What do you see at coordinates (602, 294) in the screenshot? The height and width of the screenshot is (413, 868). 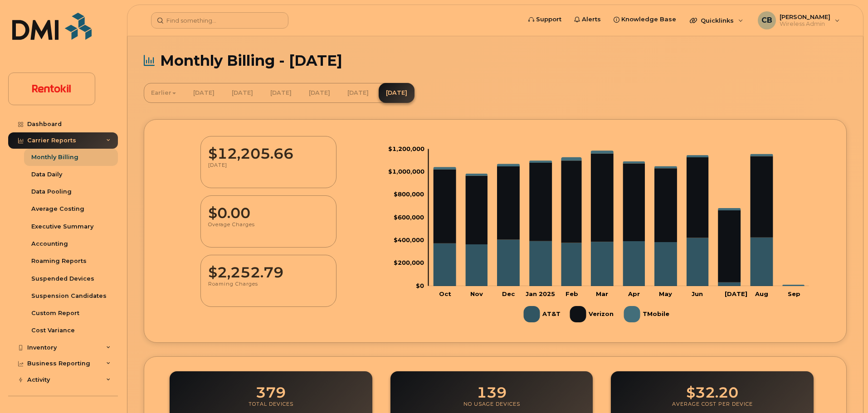 I see `tspan: Mar` at bounding box center [602, 294].